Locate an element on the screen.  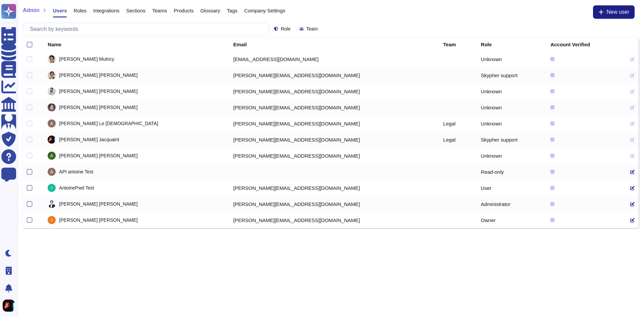
td: User is located at coordinates (512, 188).